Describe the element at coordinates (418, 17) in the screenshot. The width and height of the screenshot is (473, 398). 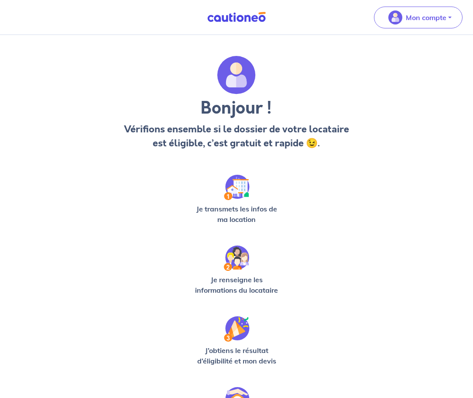
I see `button: illu_account_valid_menu.svgMon compte` at that location.